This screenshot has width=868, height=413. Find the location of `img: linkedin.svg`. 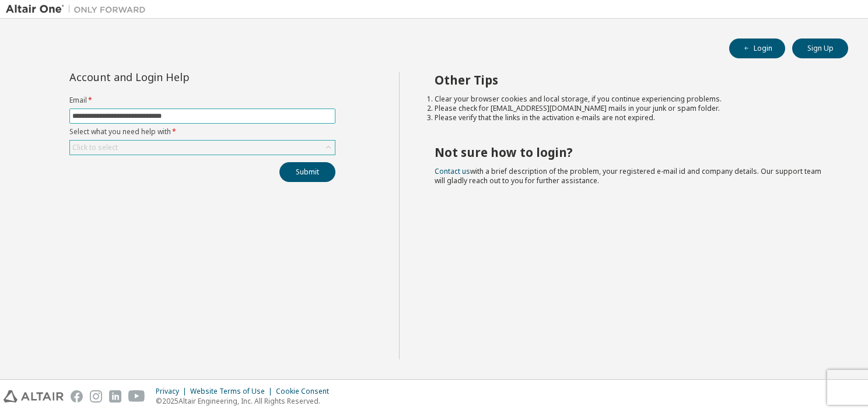

img: linkedin.svg is located at coordinates (115, 396).